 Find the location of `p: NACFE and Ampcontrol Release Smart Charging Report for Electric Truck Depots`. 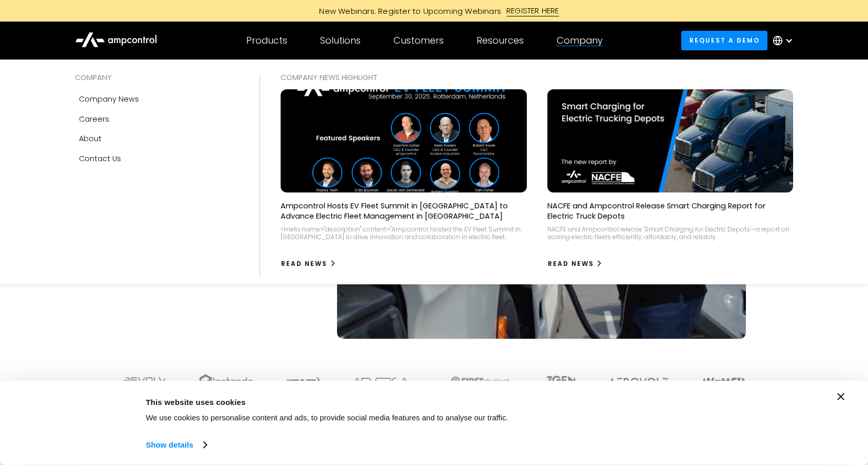

p: NACFE and Ampcontrol Release Smart Charging Report for Electric Truck Depots is located at coordinates (671, 211).